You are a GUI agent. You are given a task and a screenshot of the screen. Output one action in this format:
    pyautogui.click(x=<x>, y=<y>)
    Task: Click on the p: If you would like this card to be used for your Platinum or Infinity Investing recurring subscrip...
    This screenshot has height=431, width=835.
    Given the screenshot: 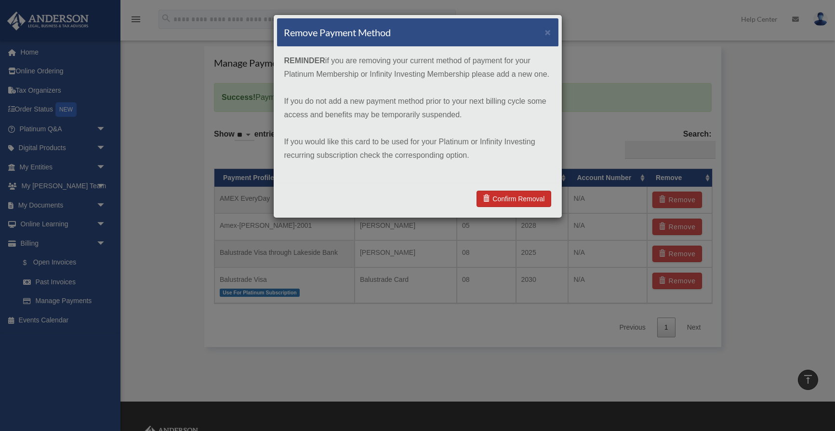 What is the action you would take?
    pyautogui.click(x=418, y=148)
    